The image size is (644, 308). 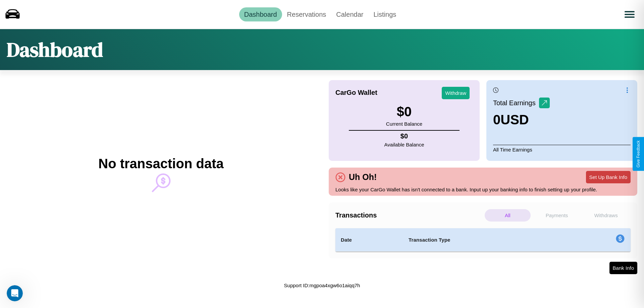 What do you see at coordinates (521, 120) in the screenshot?
I see `h3: 0 USD` at bounding box center [521, 120].